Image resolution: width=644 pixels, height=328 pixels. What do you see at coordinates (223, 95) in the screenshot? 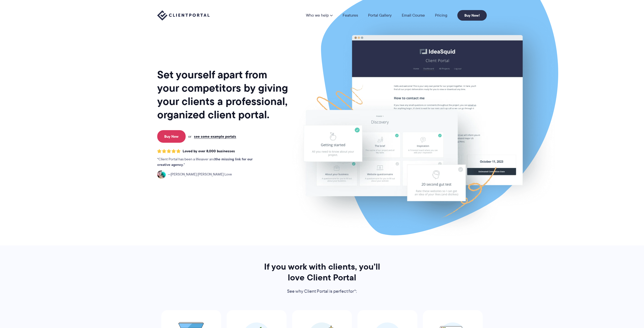
I see `h1: Set yourself apart from your competitors by giving your clients a professional, organized client ...` at bounding box center [223, 95].